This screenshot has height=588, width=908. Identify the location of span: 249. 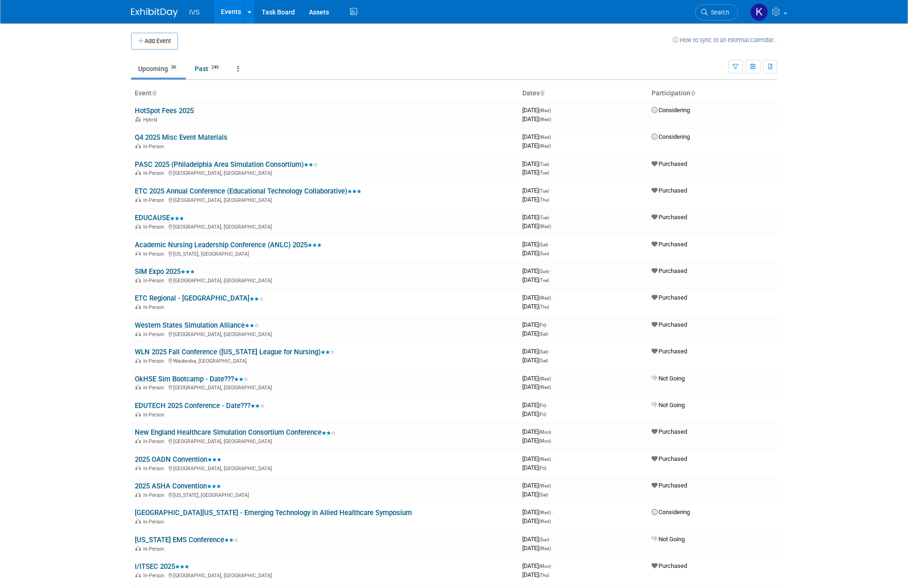
(215, 67).